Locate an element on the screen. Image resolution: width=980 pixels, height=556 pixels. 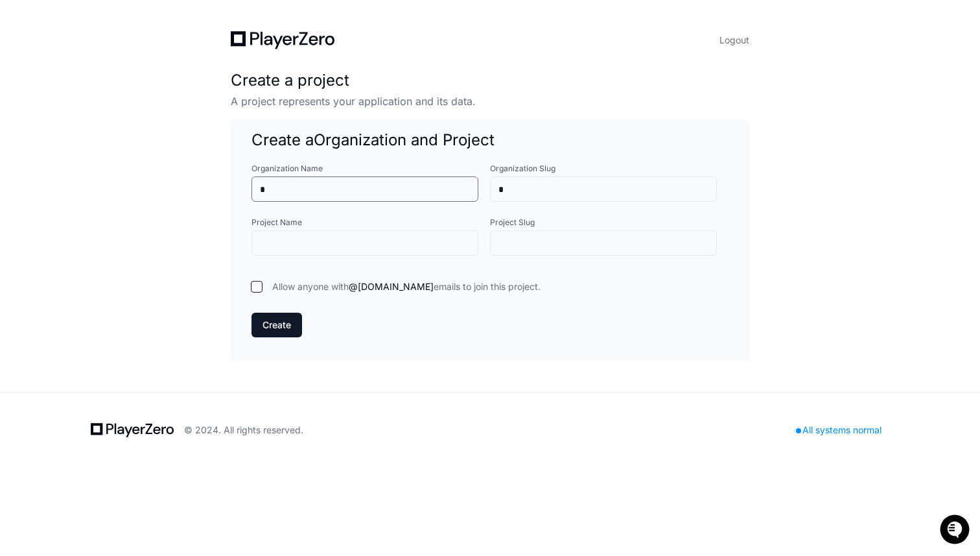
button: Logout is located at coordinates (735, 40).